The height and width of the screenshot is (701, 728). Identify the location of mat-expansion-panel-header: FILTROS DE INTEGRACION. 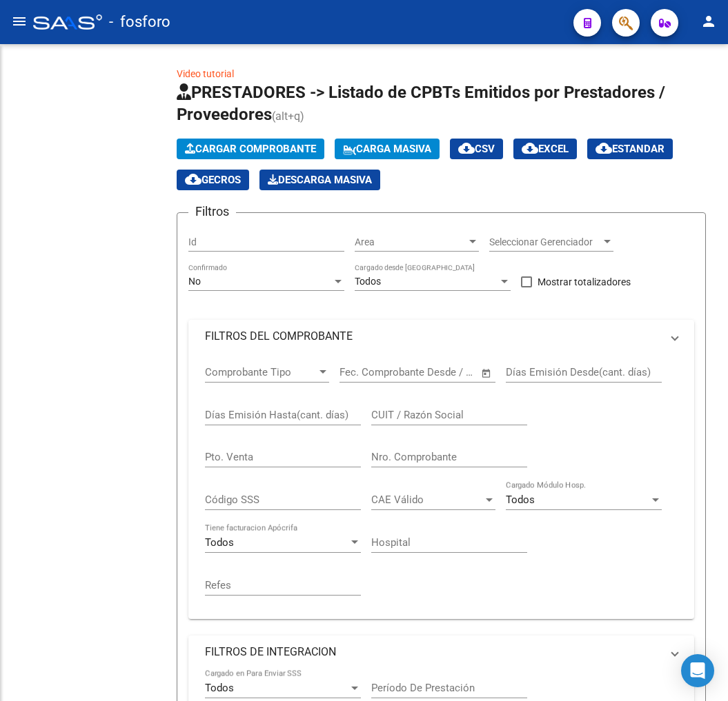
(441, 652).